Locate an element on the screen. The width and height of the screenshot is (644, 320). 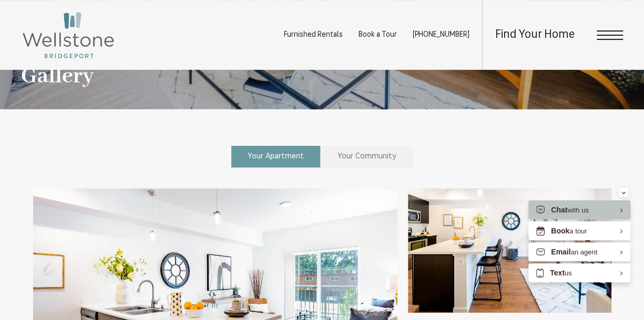
span: Furnished Rentals is located at coordinates (313, 35).